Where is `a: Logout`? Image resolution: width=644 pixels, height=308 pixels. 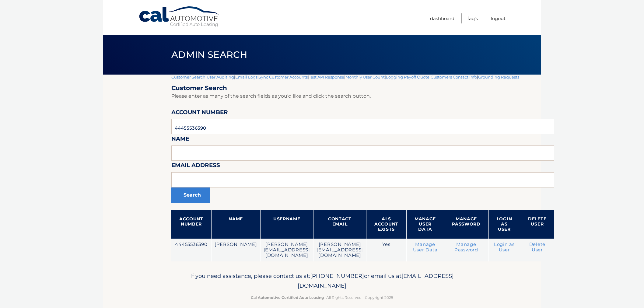 a: Logout is located at coordinates (498, 19).